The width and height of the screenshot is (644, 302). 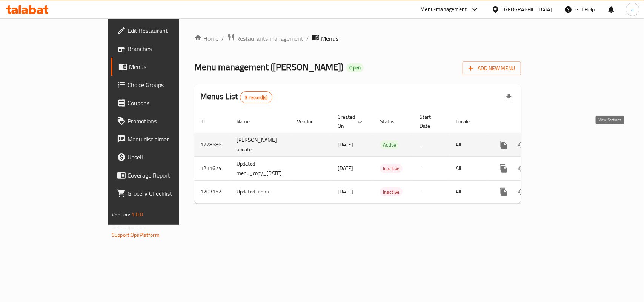 What do you see at coordinates (135, 235) in the screenshot?
I see `a: Support.OpsPlatform` at bounding box center [135, 235].